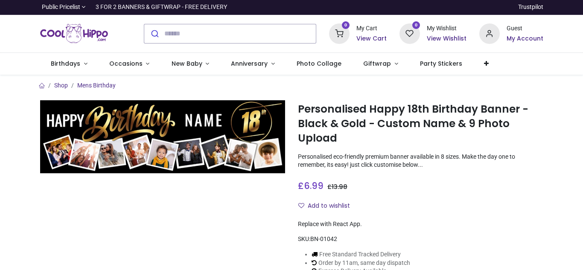 The image size is (583, 270). I want to click on a: Mens Birthday, so click(97, 85).